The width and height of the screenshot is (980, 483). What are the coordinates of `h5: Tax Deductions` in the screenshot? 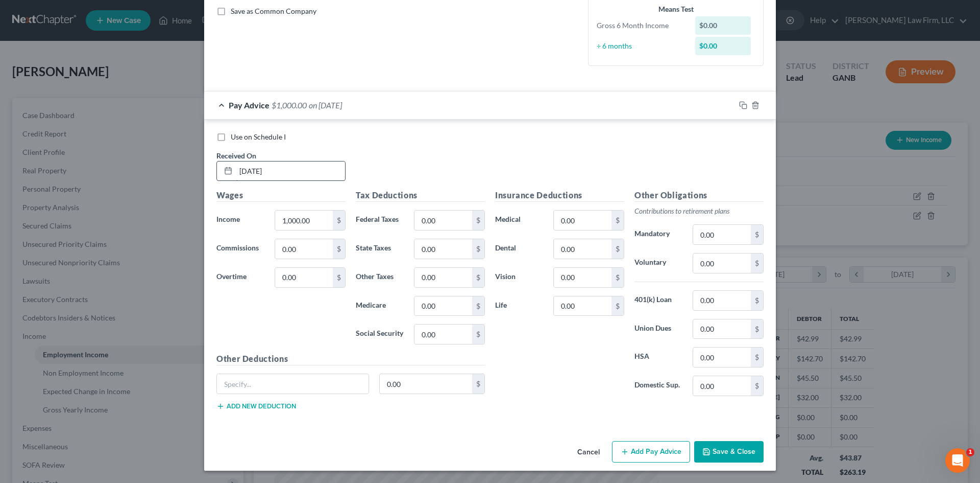 It's located at (420, 195).